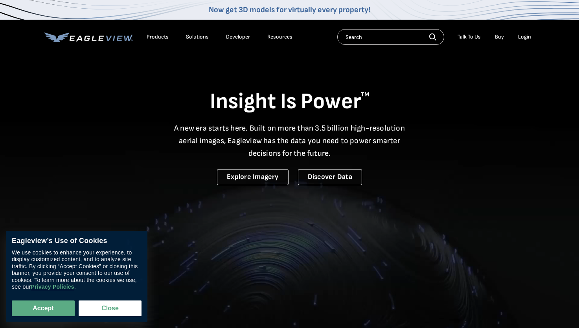 The image size is (579, 328). Describe the element at coordinates (524, 37) in the screenshot. I see `div: Login` at that location.